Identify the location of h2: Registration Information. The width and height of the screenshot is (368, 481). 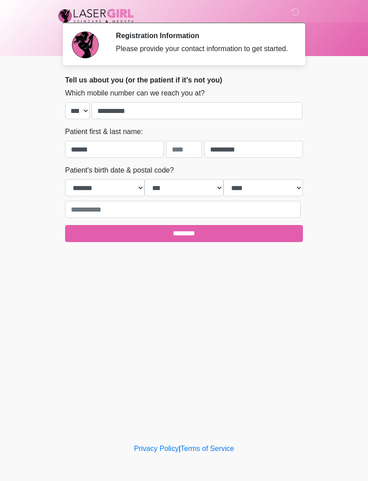
(202, 35).